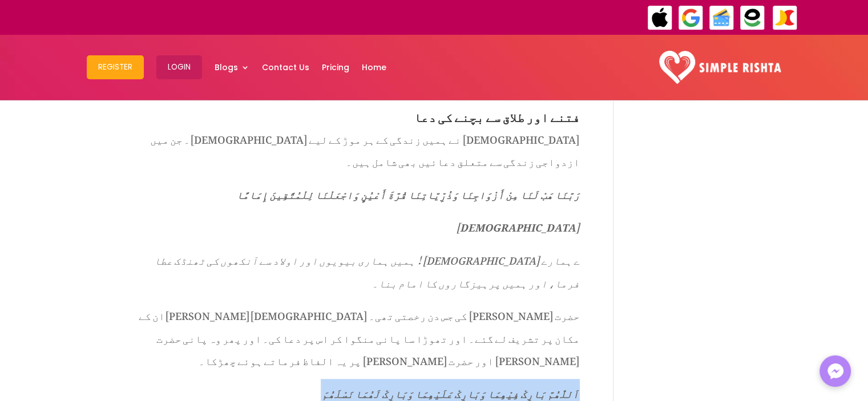  I want to click on img: JazzCash-icon, so click(785, 18).